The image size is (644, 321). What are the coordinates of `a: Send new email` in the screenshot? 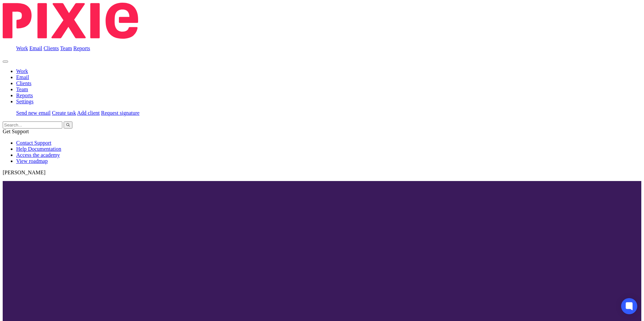 It's located at (33, 113).